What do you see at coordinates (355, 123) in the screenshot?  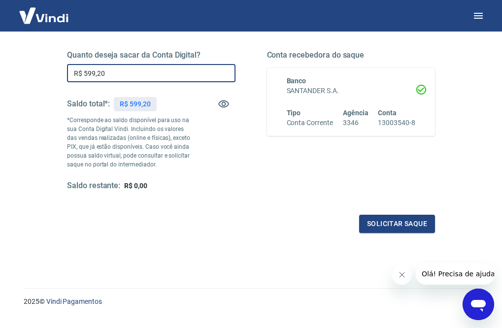 I see `h6: 3346` at bounding box center [355, 123].